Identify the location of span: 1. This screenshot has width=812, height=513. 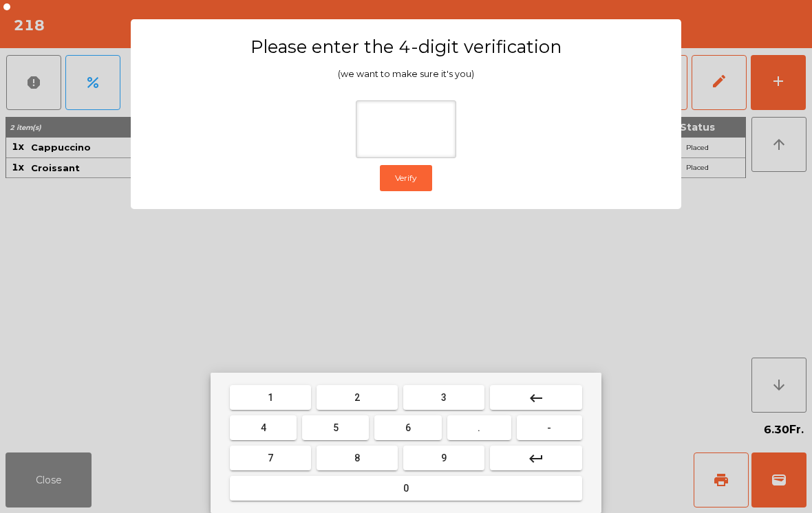
(270, 398).